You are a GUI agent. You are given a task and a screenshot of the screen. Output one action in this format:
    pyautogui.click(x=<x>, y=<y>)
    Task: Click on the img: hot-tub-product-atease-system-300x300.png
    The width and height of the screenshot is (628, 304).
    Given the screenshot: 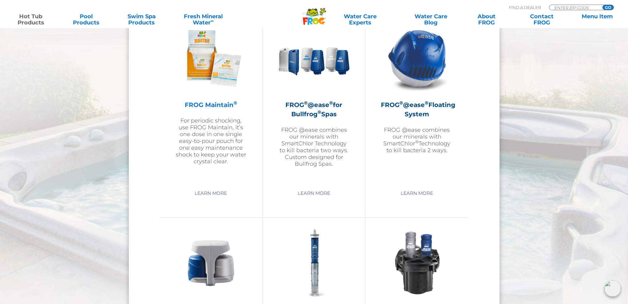 What is the action you would take?
    pyautogui.click(x=417, y=58)
    